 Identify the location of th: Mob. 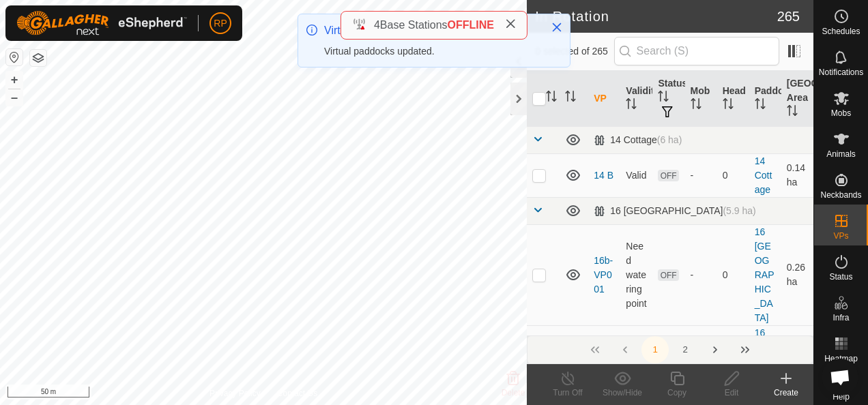
(701, 99).